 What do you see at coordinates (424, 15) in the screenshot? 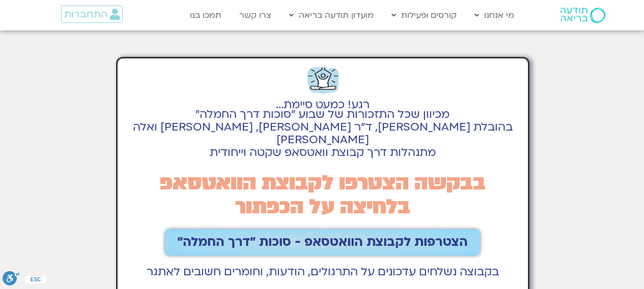
I see `a: קורסים ופעילות` at bounding box center [424, 15].